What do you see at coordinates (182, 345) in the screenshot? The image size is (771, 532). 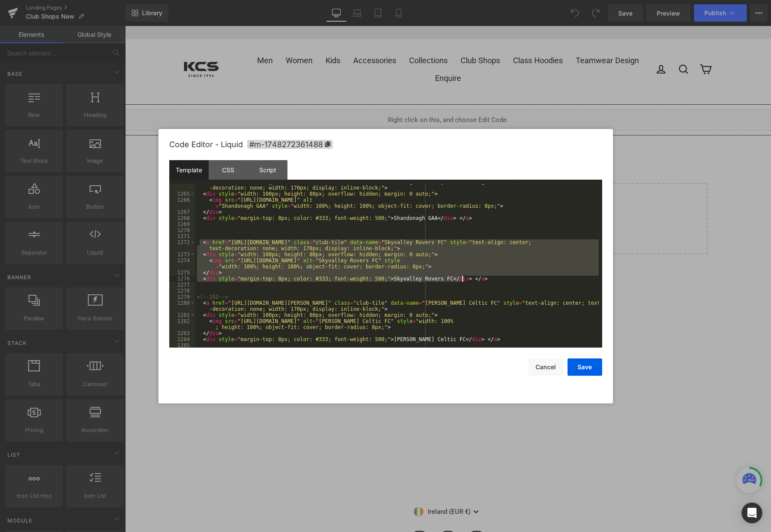 I see `div: 1285` at bounding box center [182, 345].